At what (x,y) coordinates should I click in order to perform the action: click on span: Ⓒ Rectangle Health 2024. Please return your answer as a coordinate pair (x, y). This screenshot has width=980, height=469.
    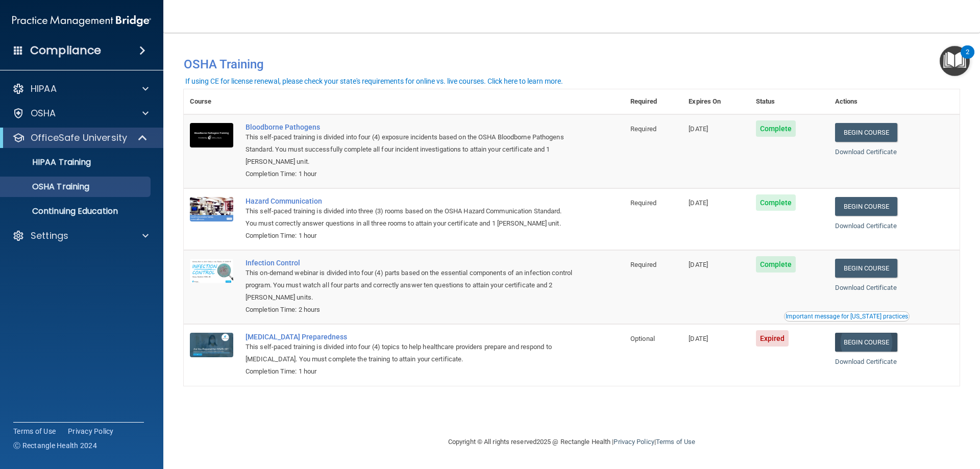
    Looking at the image, I should click on (55, 445).